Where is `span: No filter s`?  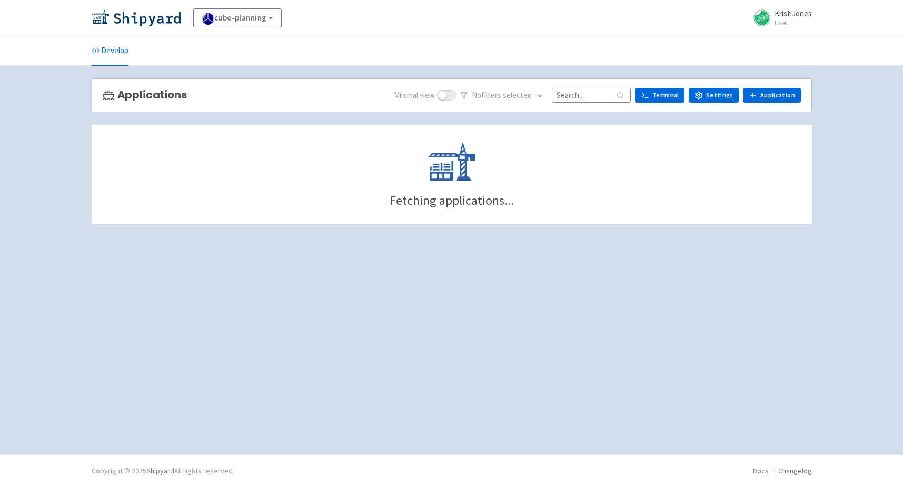
span: No filter s is located at coordinates (502, 95).